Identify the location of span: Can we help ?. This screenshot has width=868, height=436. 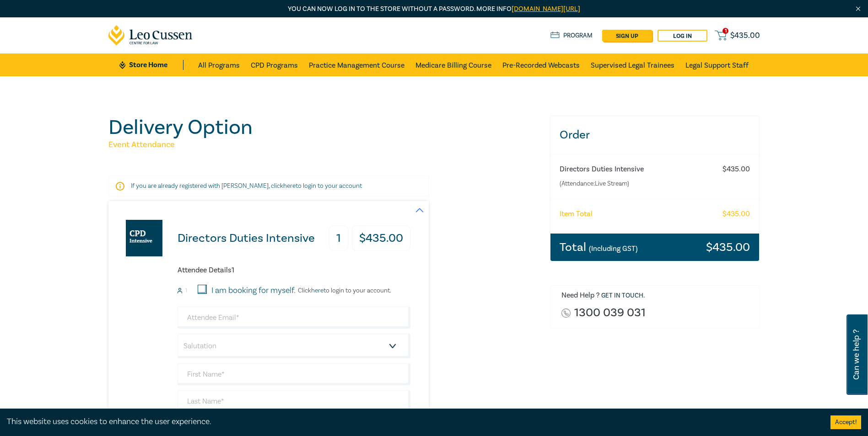
(856, 355).